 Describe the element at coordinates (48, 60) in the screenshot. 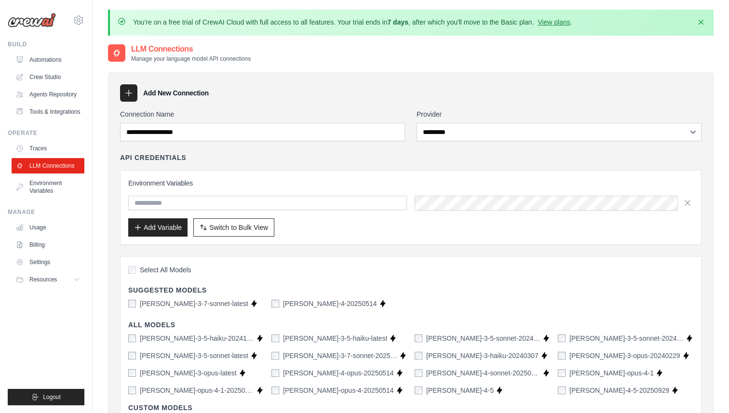

I see `a: Automations` at that location.